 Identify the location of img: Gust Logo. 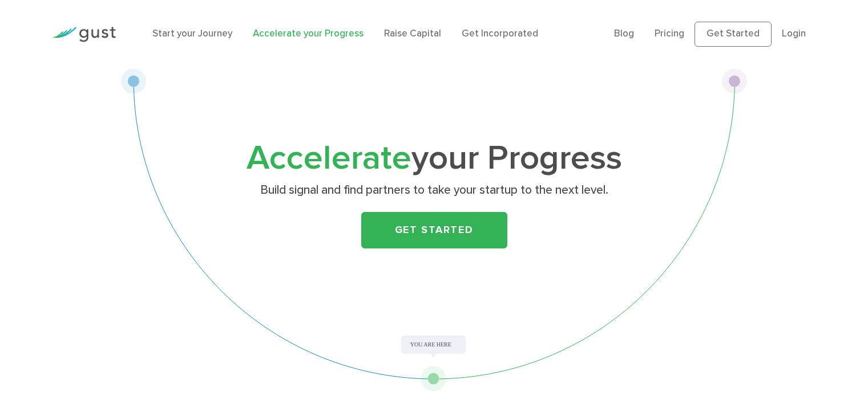
(84, 34).